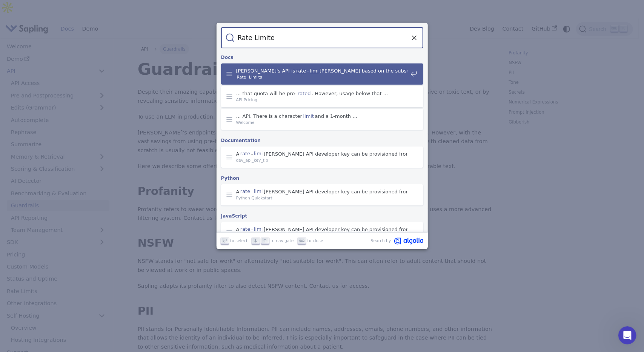  What do you see at coordinates (322, 122) in the screenshot?
I see `span: Welcome` at bounding box center [322, 122].